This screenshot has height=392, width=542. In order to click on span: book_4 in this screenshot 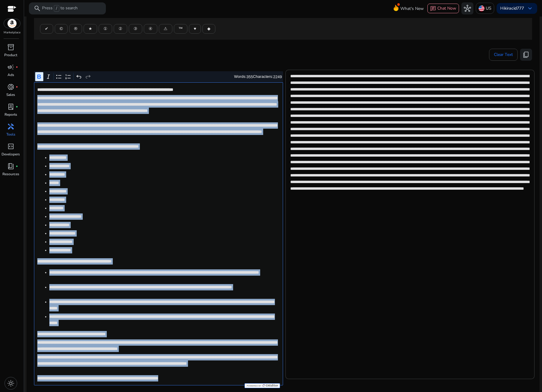, I will do `click(11, 166)`.